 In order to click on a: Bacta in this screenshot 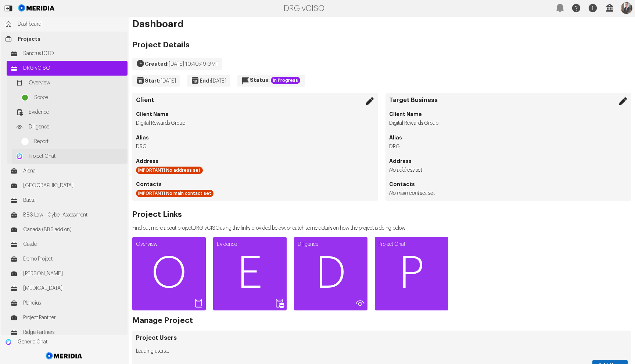, I will do `click(67, 200)`.